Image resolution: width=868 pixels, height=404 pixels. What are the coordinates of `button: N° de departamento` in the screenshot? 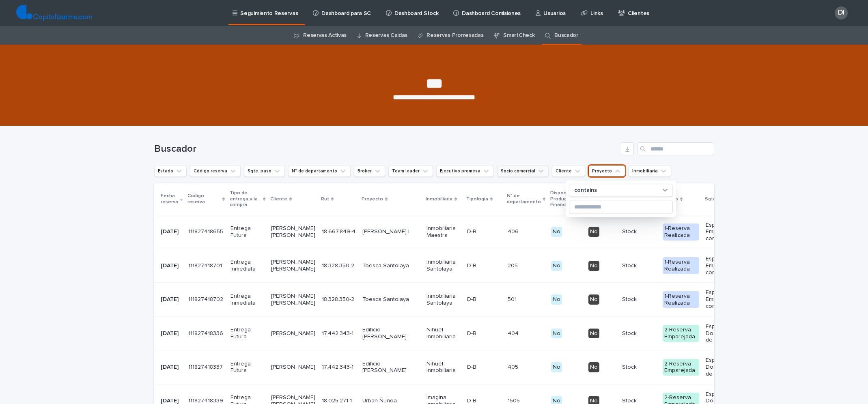 It's located at (319, 171).